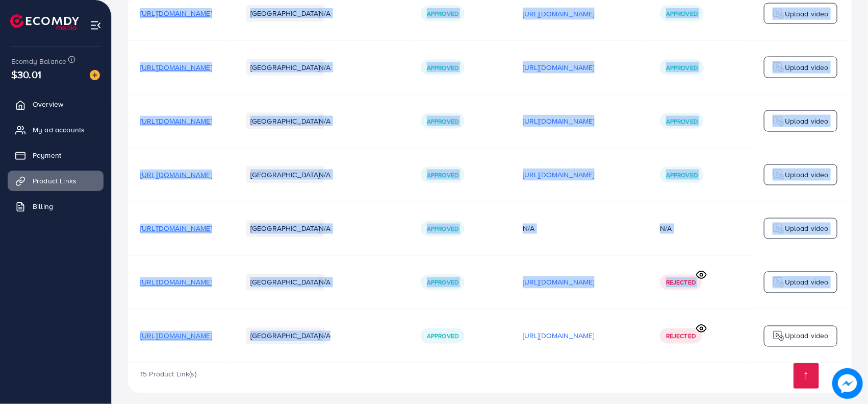 This screenshot has width=868, height=404. What do you see at coordinates (56, 155) in the screenshot?
I see `a: Payment` at bounding box center [56, 155].